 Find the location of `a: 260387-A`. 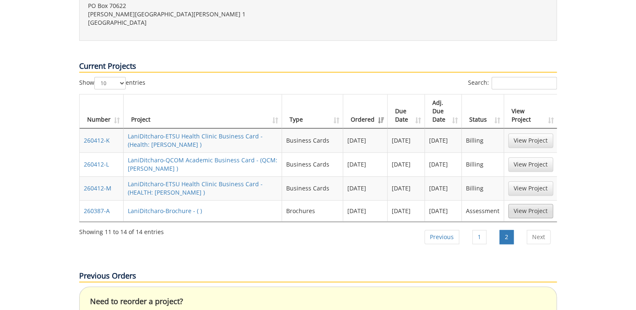

a: 260387-A is located at coordinates (97, 210).